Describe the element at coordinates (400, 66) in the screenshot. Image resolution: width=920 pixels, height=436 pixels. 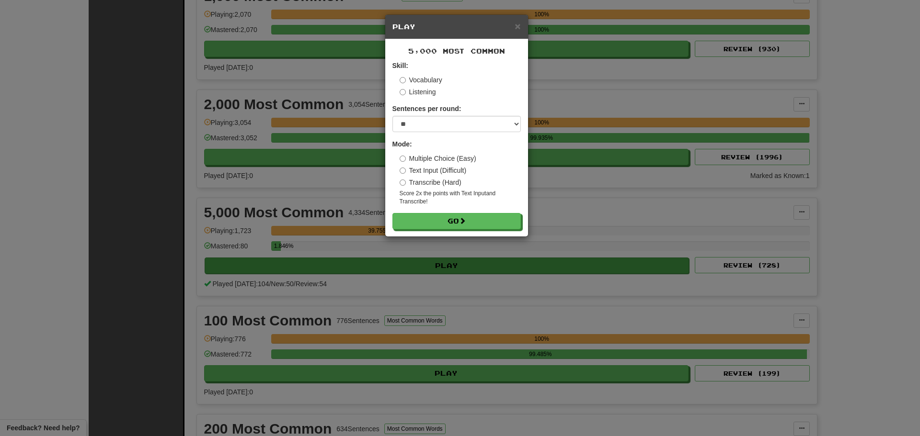
I see `strong: Skill:` at that location.